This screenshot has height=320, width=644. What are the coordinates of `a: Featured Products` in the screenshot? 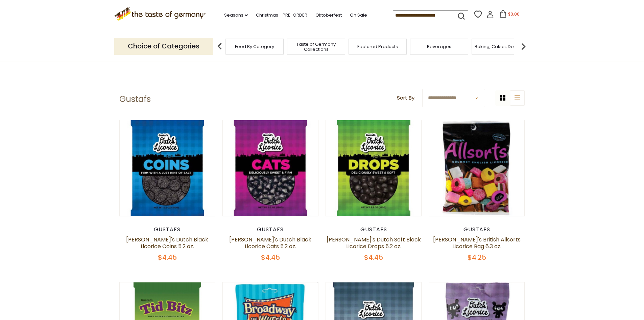 It's located at (377, 47).